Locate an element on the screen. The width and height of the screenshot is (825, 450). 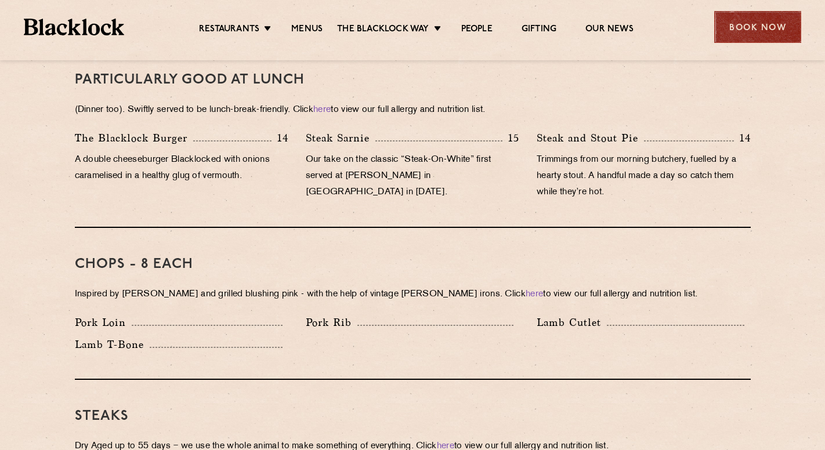
img: BL_Textured_Logo-footer-cropped.svg is located at coordinates (74, 27).